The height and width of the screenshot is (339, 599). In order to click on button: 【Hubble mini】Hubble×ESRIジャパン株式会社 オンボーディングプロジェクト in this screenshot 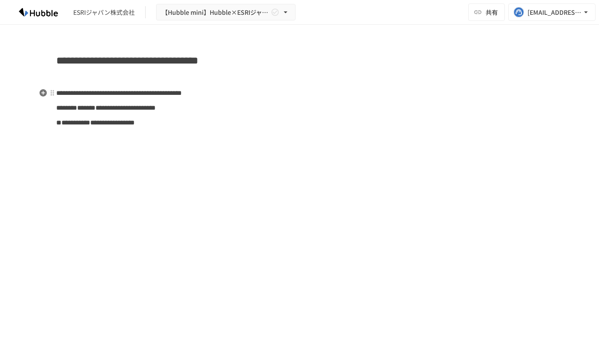, I will do `click(226, 12)`.